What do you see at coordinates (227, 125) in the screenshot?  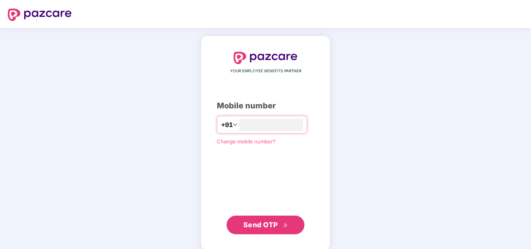 I see `span: +91` at bounding box center [227, 125].